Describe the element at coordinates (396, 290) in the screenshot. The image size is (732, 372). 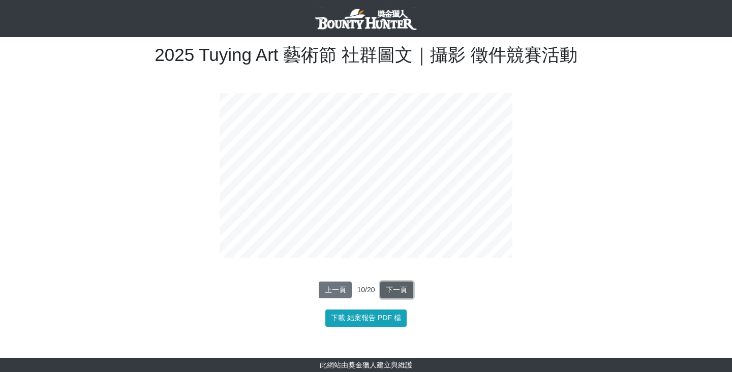
I see `button: 下一頁` at that location.